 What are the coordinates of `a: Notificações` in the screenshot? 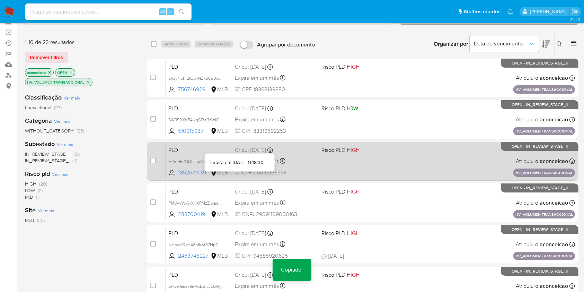 It's located at (510, 11).